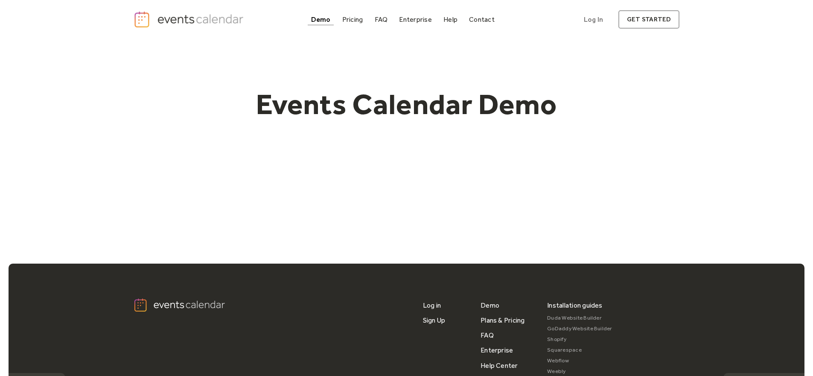  I want to click on div: Enterprise, so click(415, 19).